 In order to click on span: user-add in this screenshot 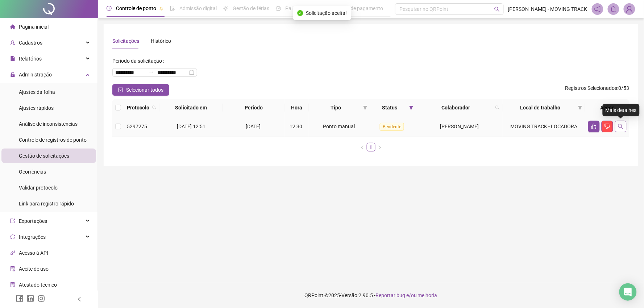, I will do `click(13, 43)`.